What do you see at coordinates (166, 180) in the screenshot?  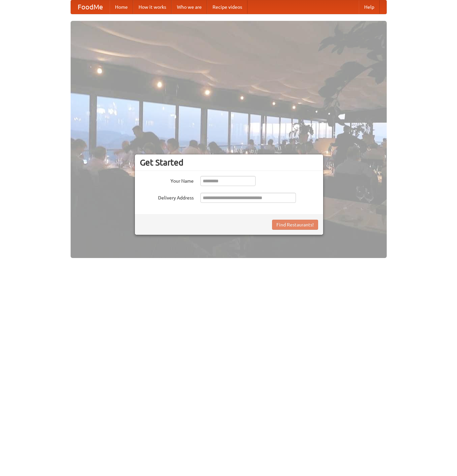 I see `label: Your Name` at bounding box center [166, 180].